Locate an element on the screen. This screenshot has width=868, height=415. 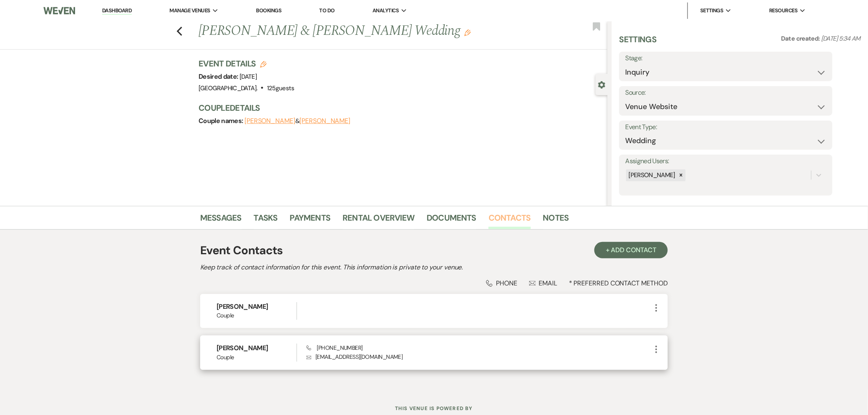
span: Manage Venues is located at coordinates (190, 11).